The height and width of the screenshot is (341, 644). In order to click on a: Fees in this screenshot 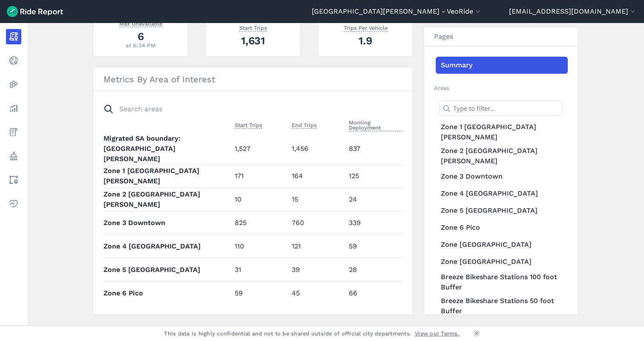, I will do `click(13, 132)`.